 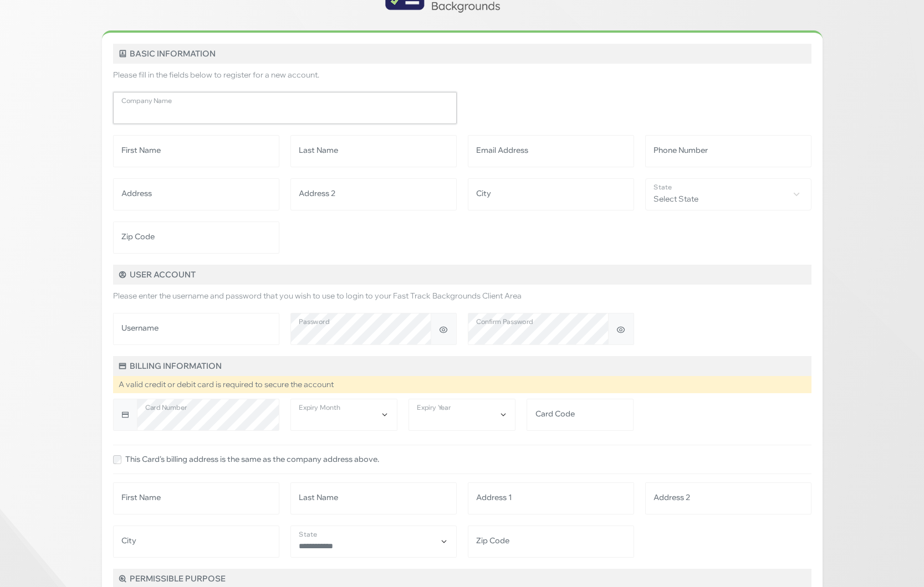 What do you see at coordinates (462, 75) in the screenshot?
I see `p: Please fill in the fields below to register for a new account.` at bounding box center [462, 75].